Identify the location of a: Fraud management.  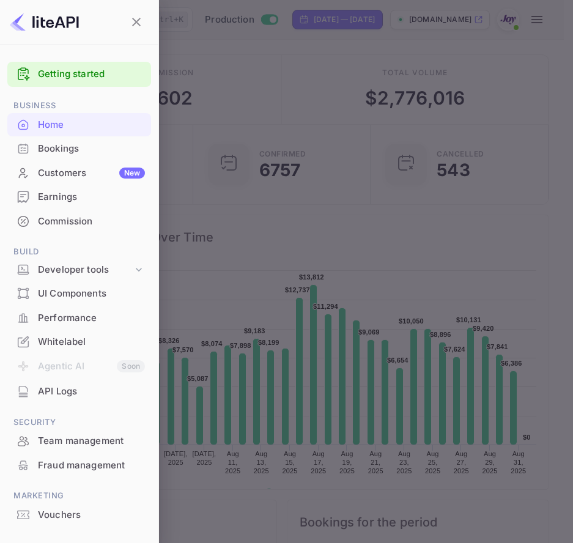
(79, 465).